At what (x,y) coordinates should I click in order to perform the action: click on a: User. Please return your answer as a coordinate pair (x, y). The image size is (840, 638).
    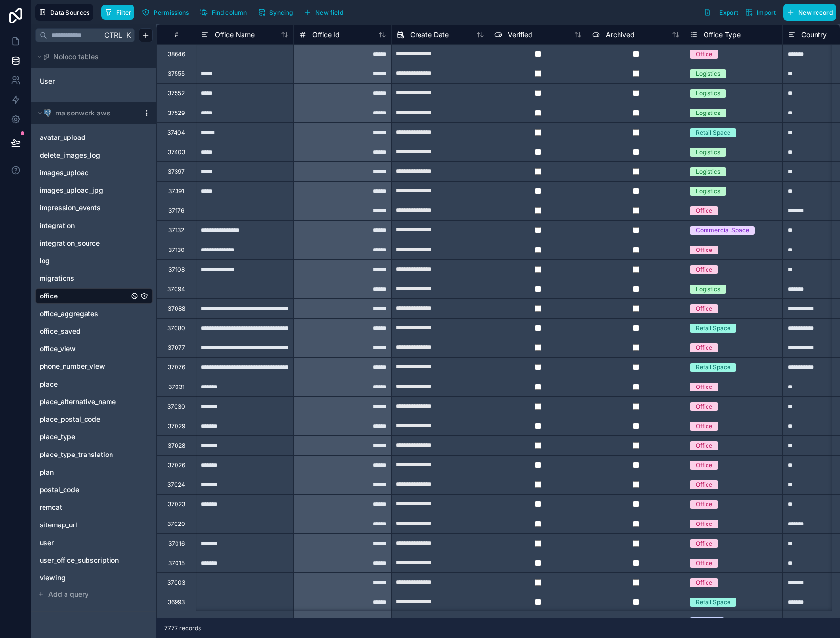
    Looking at the image, I should click on (79, 81).